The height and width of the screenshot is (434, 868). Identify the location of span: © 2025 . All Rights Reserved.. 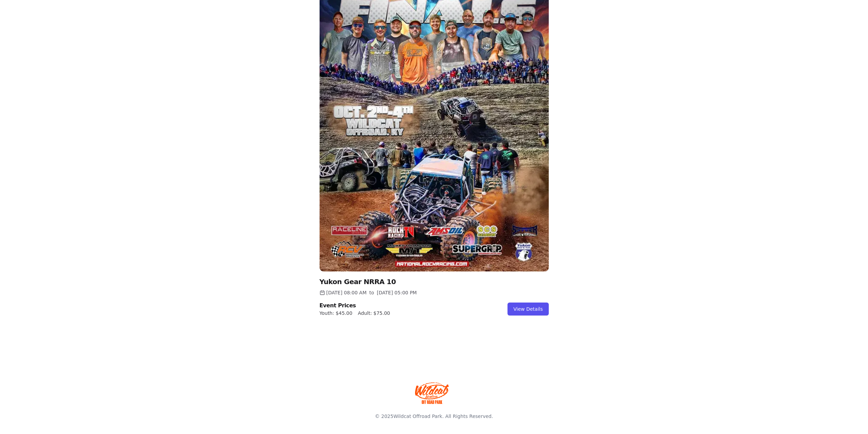
(434, 416).